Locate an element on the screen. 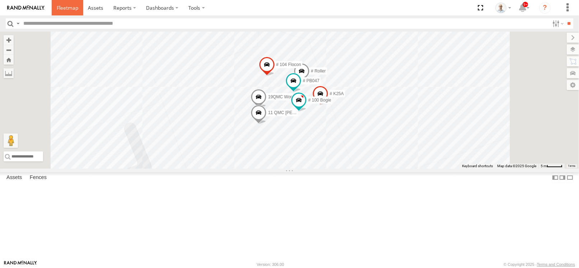 The width and height of the screenshot is (579, 268). label: Hide Summary Table is located at coordinates (570, 177).